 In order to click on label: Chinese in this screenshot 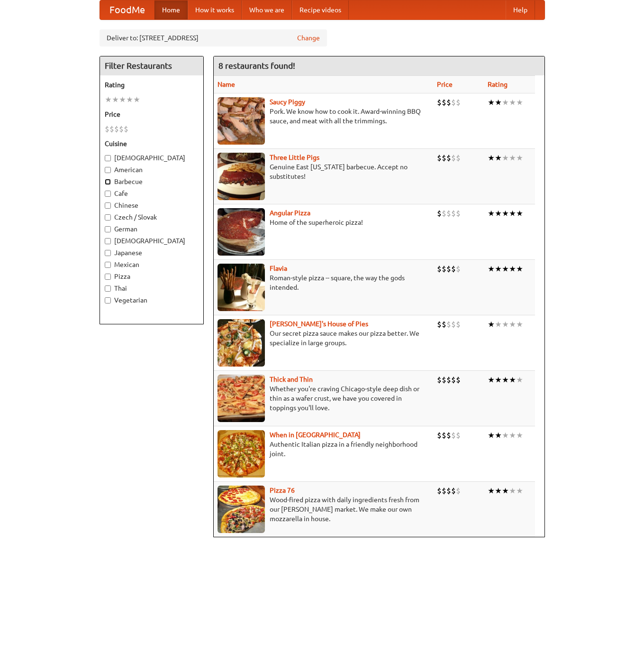, I will do `click(151, 205)`.